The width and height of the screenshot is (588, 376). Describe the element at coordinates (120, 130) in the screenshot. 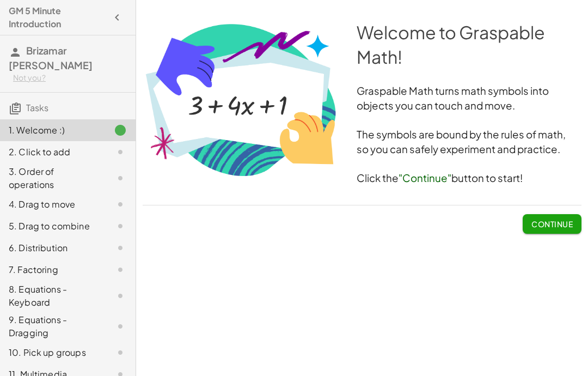

I see `i: Task finished.` at that location.